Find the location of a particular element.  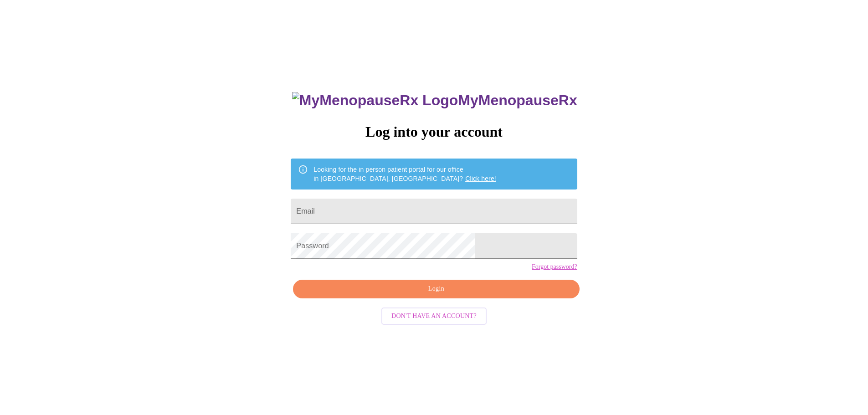

h3: Log into your account is located at coordinates (434, 132).